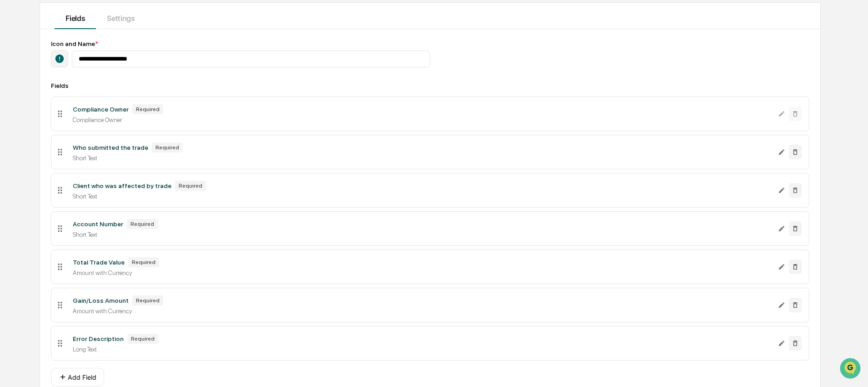 Image resolution: width=868 pixels, height=387 pixels. What do you see at coordinates (87, 26) in the screenshot?
I see `p: How can we help?` at bounding box center [87, 26].